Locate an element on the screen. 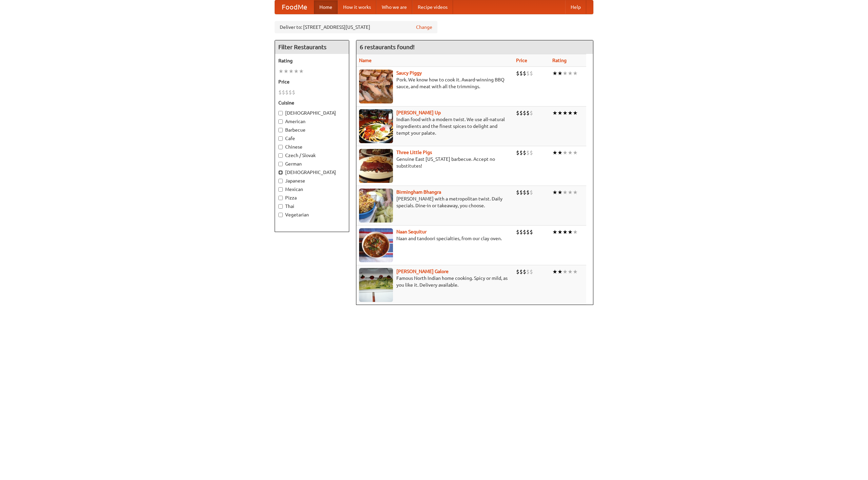  b: Saucy Piggy is located at coordinates (409, 73).